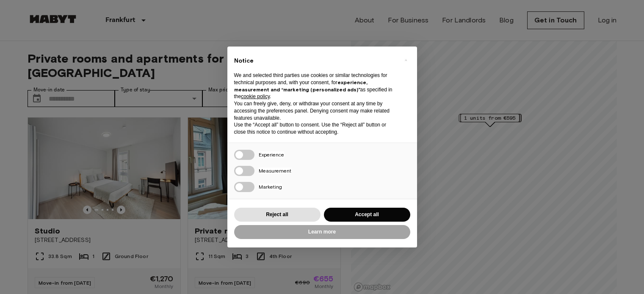 The width and height of the screenshot is (644, 294). Describe the element at coordinates (322, 232) in the screenshot. I see `button: Learn more` at that location.